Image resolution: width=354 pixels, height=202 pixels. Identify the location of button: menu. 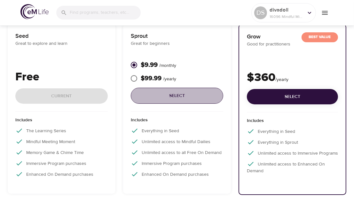
(325, 12).